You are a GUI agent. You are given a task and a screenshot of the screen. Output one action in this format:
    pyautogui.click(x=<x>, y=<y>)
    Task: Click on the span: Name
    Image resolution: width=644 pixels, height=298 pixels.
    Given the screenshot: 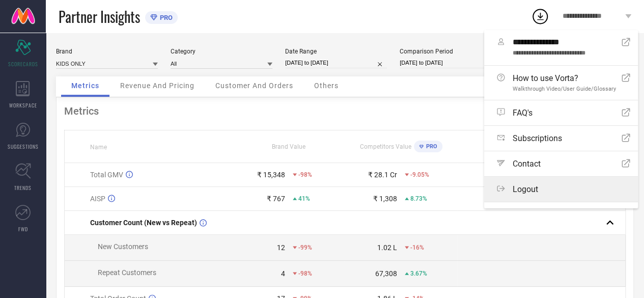 What is the action you would take?
    pyautogui.click(x=98, y=148)
    